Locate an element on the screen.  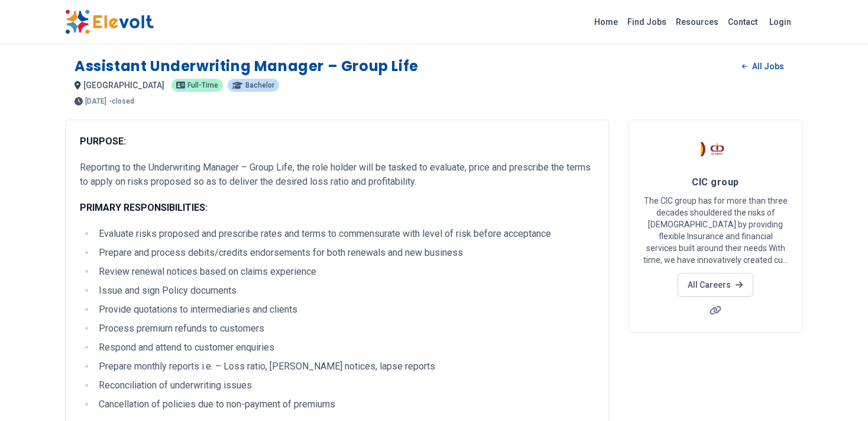
strong: PURPOSE: is located at coordinates (103, 141).